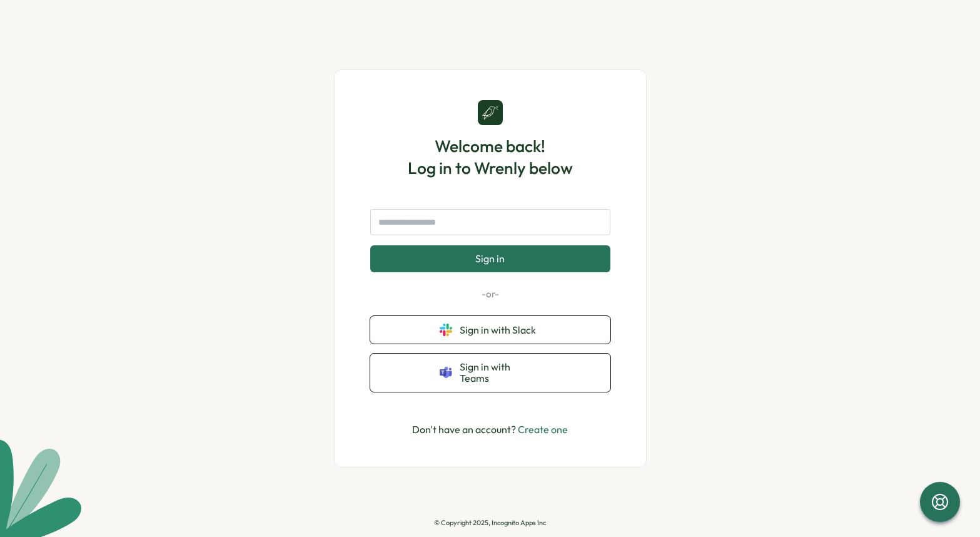 This screenshot has height=537, width=980. What do you see at coordinates (490, 372) in the screenshot?
I see `button: Sign in with Teams` at bounding box center [490, 372].